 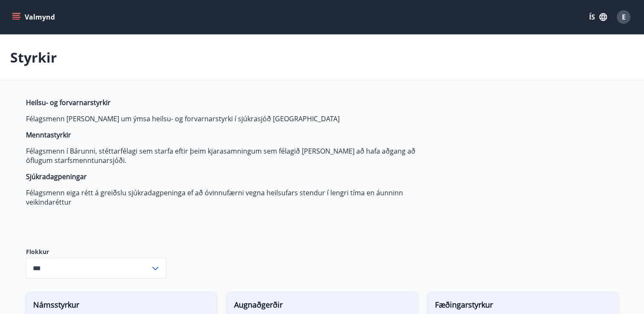 What do you see at coordinates (524, 307) in the screenshot?
I see `span: Fæðingarstyrkur` at bounding box center [524, 307].